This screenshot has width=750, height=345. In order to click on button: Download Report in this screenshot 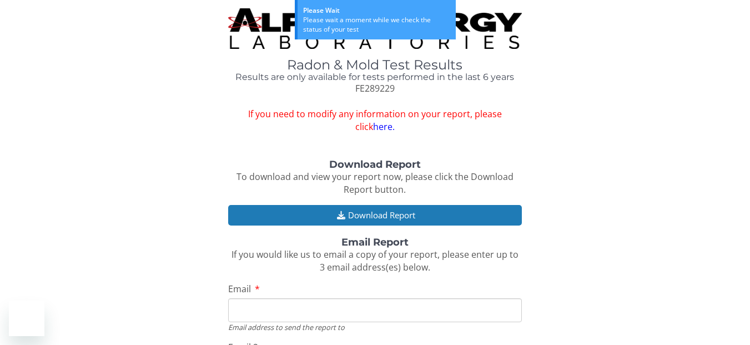, I will do `click(375, 215)`.